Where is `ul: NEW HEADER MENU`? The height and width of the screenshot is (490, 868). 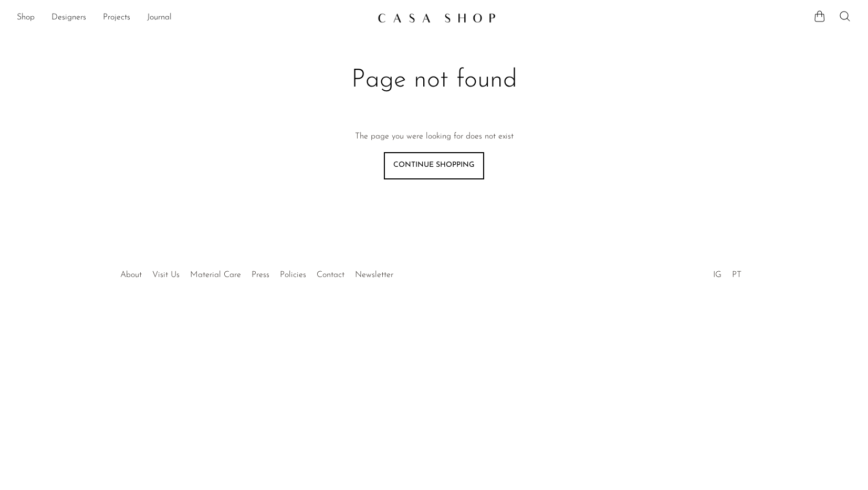
ul: NEW HEADER MENU is located at coordinates (193, 18).